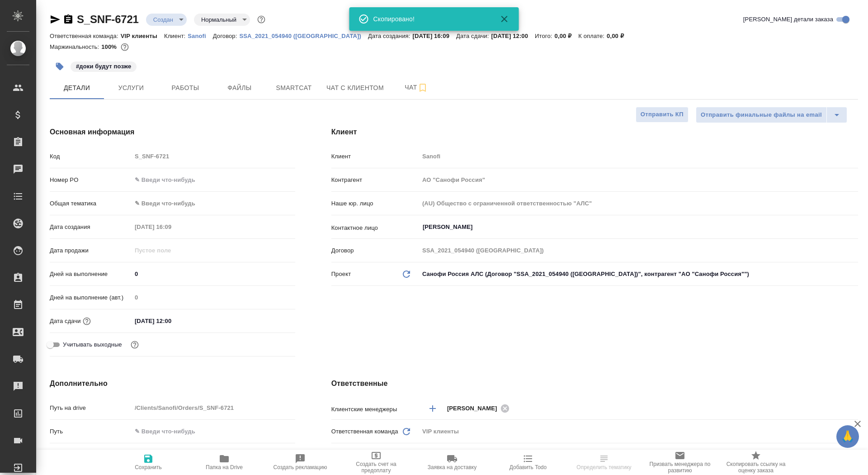 This screenshot has height=475, width=868. I want to click on button: Если добавить услуги и заполнить их объемом, то дата рассчитается автоматически, so click(87, 321).